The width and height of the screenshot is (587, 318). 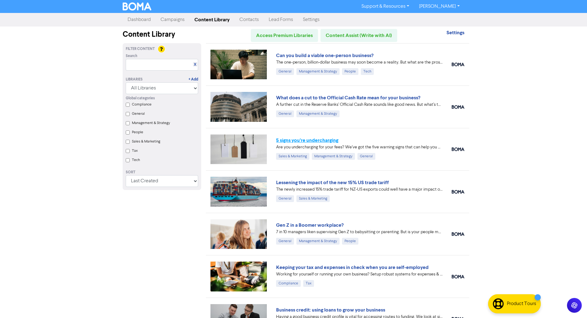 I want to click on div: Global categories, so click(x=162, y=98).